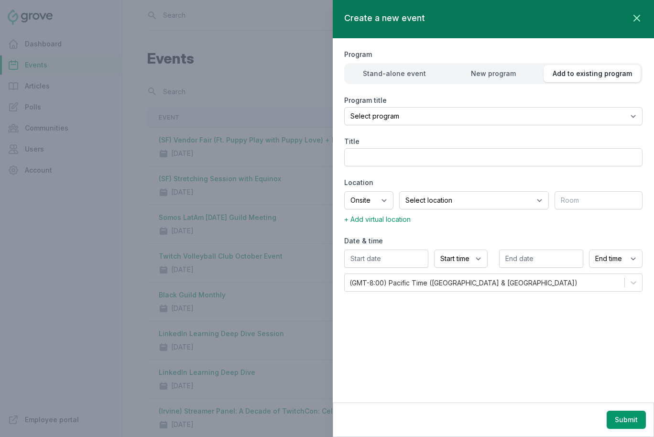 This screenshot has height=437, width=654. I want to click on div: Add to existing program, so click(592, 74).